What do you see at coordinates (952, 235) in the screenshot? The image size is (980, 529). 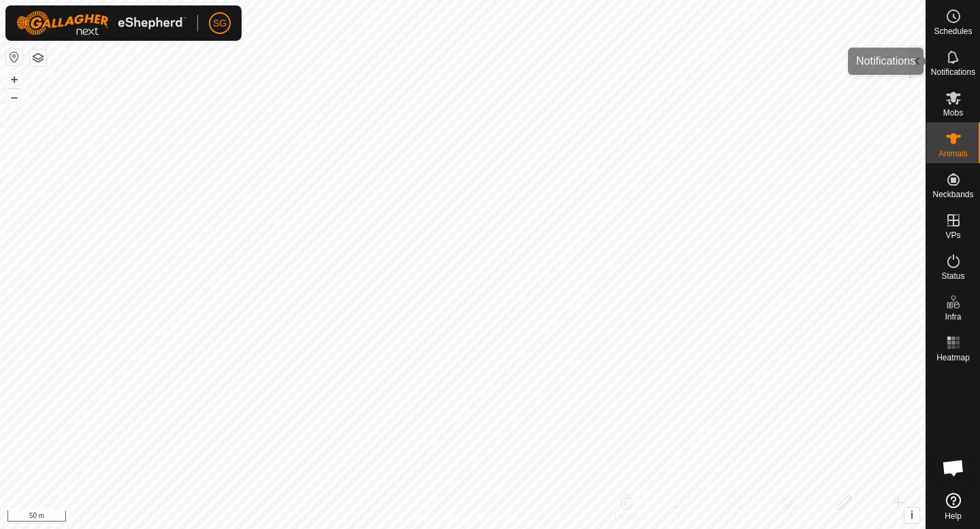 I see `span: VPs` at bounding box center [952, 235].